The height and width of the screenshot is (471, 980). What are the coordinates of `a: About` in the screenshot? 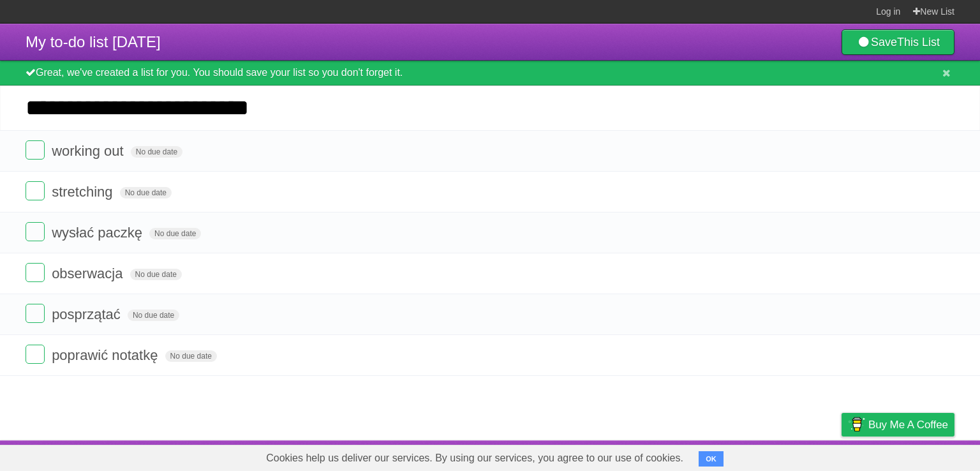 It's located at (685, 456).